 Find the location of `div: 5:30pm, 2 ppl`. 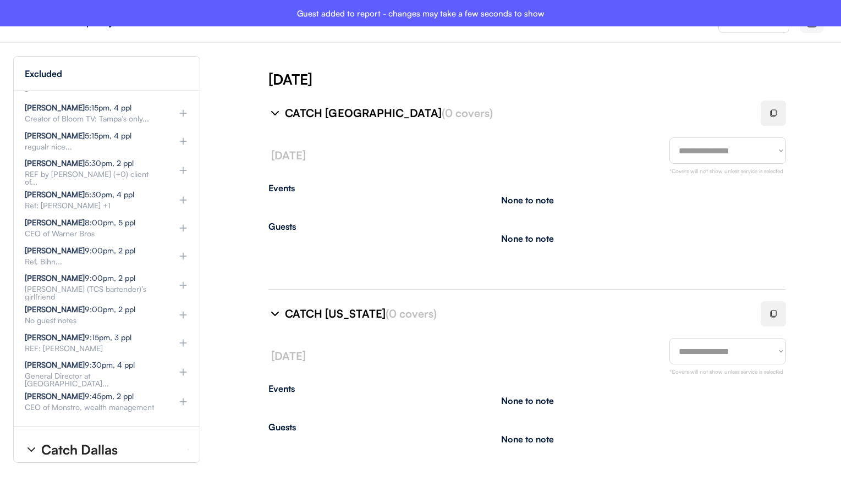

div: 5:30pm, 2 ppl is located at coordinates (79, 163).